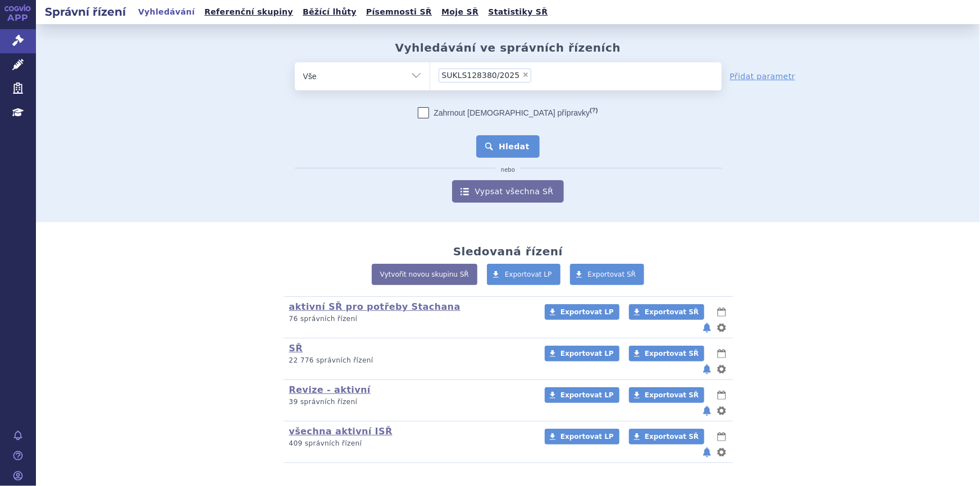  What do you see at coordinates (330, 390) in the screenshot?
I see `a: Revize - aktivní` at bounding box center [330, 390].